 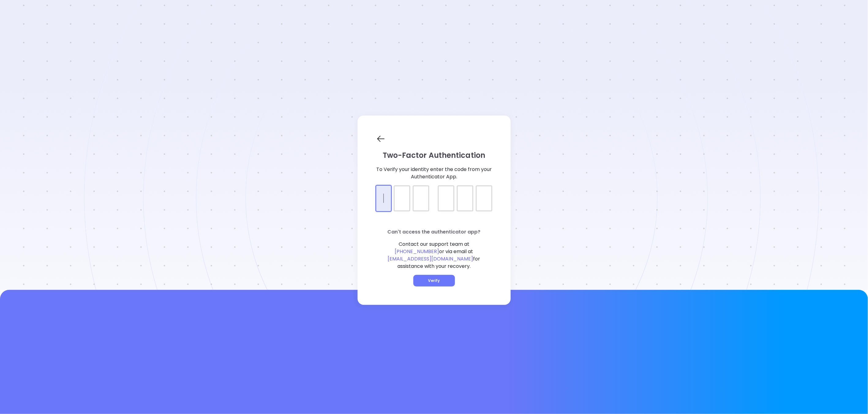 What do you see at coordinates (434, 193) in the screenshot?
I see `input: verification input` at bounding box center [434, 193].